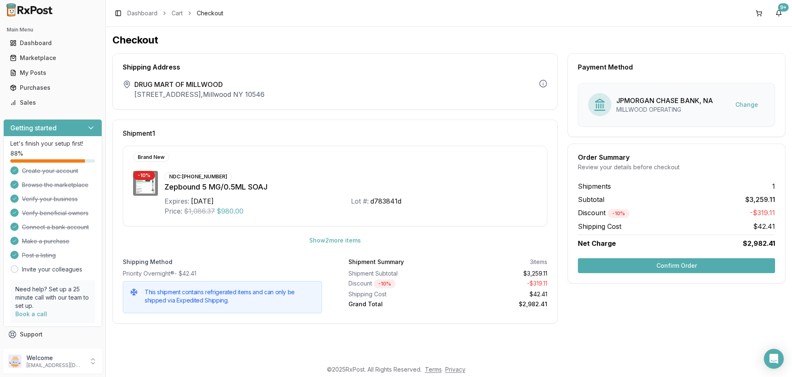  I want to click on div: JPMORGAN CHASE BANK, NA, so click(665, 100).